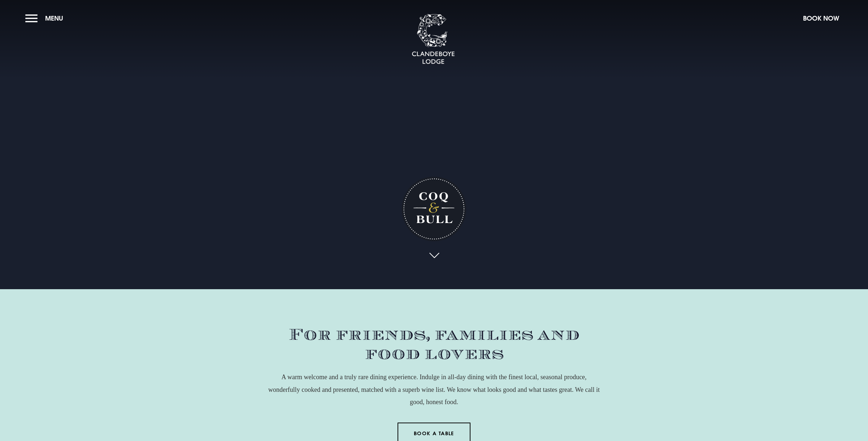 The width and height of the screenshot is (868, 441). What do you see at coordinates (434, 208) in the screenshot?
I see `h1: Coq & Bull` at bounding box center [434, 208].